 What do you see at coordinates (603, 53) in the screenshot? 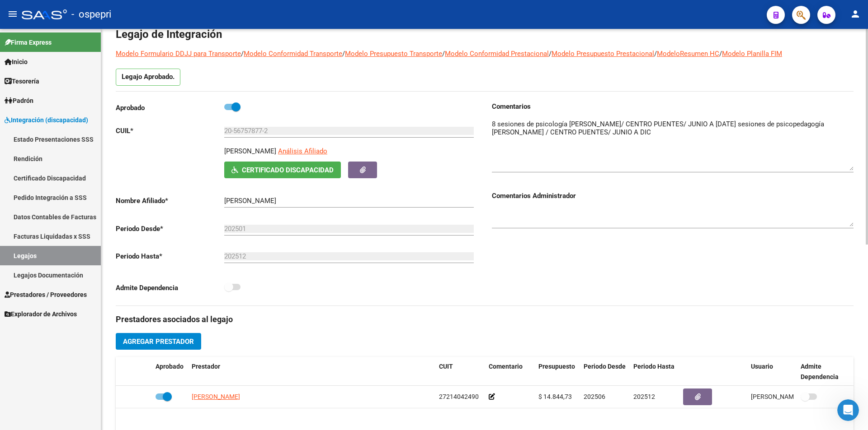
I see `a: Modelo Presupuesto Prestacional` at bounding box center [603, 53].